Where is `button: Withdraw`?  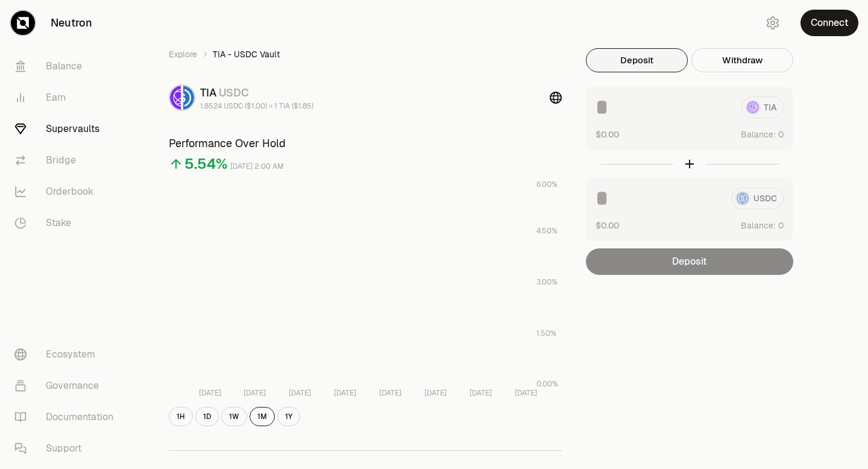 button: Withdraw is located at coordinates (742, 60).